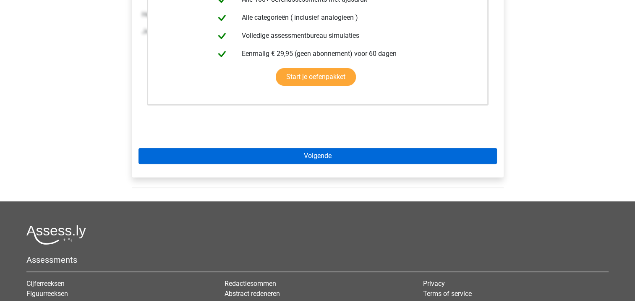  Describe the element at coordinates (317, 259) in the screenshot. I see `h5: Assessments` at that location.